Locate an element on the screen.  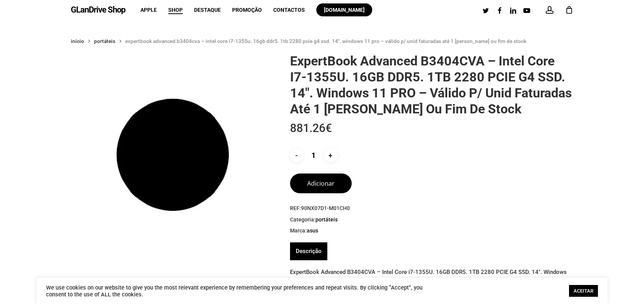
img: Placeholder is located at coordinates (172, 154).